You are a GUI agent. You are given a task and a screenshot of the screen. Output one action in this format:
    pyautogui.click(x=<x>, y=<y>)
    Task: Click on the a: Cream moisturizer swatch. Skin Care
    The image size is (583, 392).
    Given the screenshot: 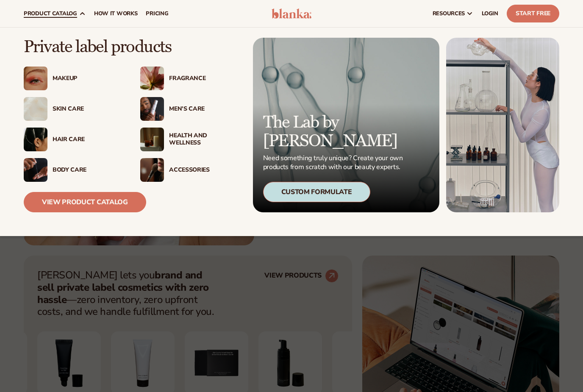 What is the action you would take?
    pyautogui.click(x=73, y=109)
    